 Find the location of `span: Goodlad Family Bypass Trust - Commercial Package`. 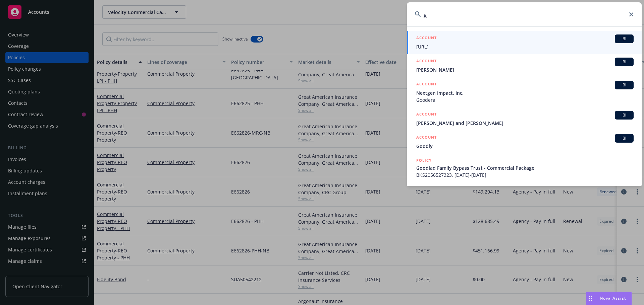

span: Goodlad Family Bypass Trust - Commercial Package is located at coordinates (525, 168).